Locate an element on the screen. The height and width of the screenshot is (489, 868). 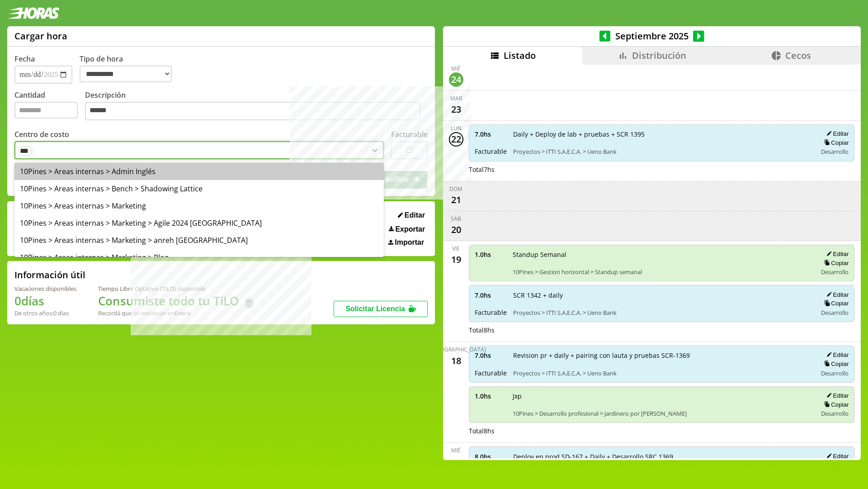
div: 21 is located at coordinates (456, 200).